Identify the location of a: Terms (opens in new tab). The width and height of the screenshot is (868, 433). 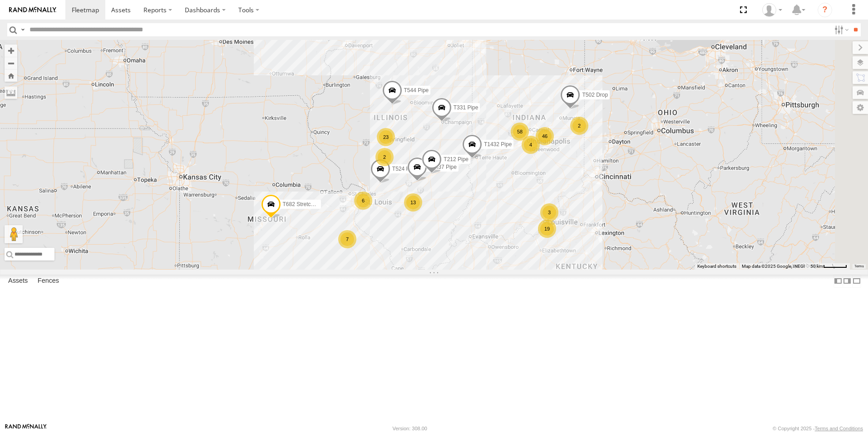
(859, 266).